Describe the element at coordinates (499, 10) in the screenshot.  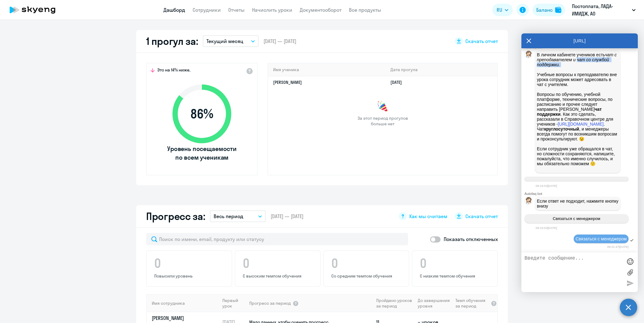
I see `span: RU` at that location.